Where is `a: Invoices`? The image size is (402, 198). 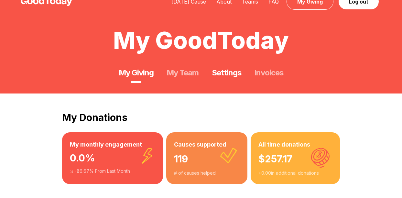 a: Invoices is located at coordinates (269, 73).